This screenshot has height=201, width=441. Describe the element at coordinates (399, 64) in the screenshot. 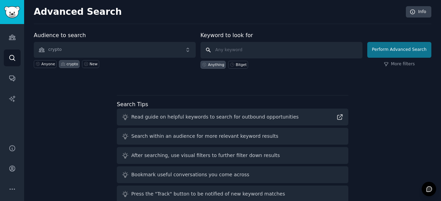

I see `a: More filters` at that location.